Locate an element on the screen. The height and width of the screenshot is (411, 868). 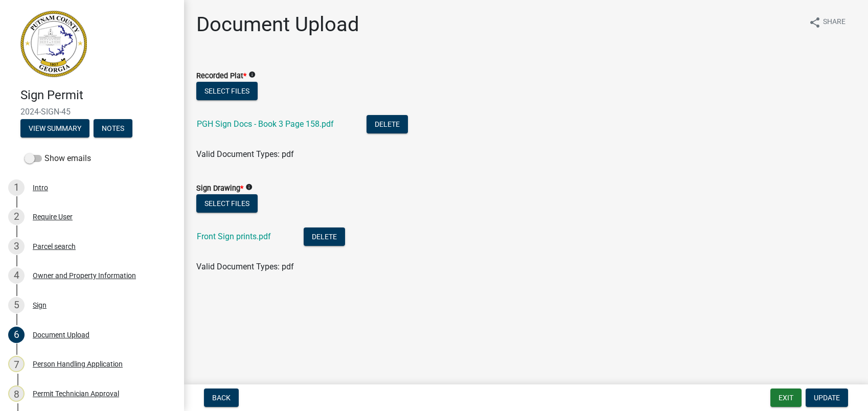
label: Sign Drawing is located at coordinates (220, 189).